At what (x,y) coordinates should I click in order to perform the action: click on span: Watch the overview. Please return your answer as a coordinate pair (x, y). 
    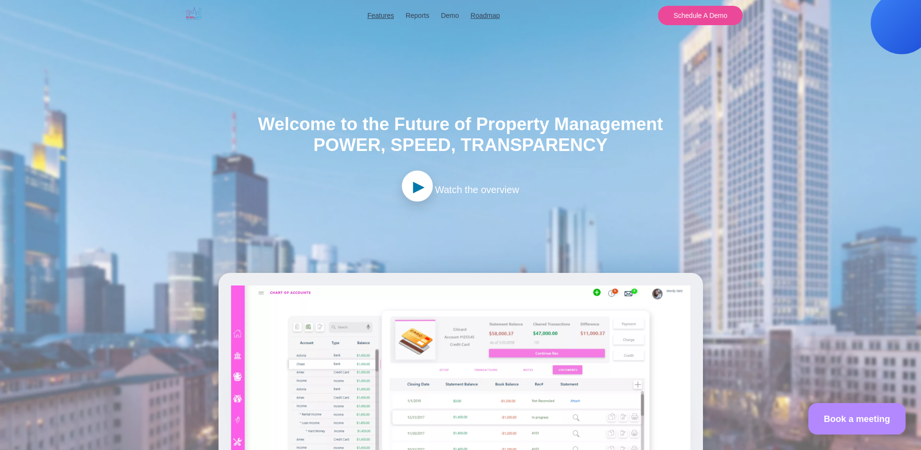
    Looking at the image, I should click on (477, 189).